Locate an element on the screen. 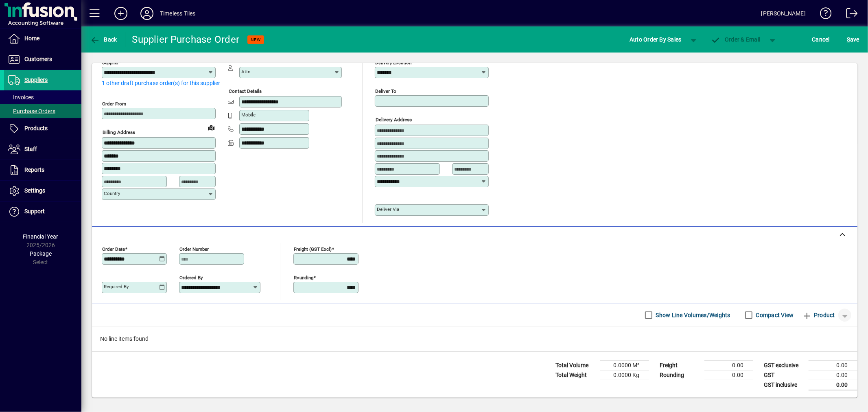 The height and width of the screenshot is (412, 868). span: Product is located at coordinates (819, 315).